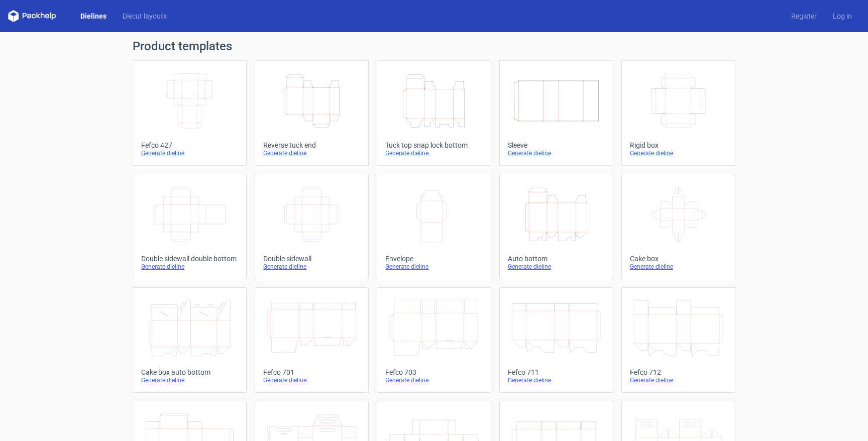 The image size is (868, 441). Describe the element at coordinates (189, 226) in the screenshot. I see `a: Double sidewall double bottomGenerate dieline` at that location.